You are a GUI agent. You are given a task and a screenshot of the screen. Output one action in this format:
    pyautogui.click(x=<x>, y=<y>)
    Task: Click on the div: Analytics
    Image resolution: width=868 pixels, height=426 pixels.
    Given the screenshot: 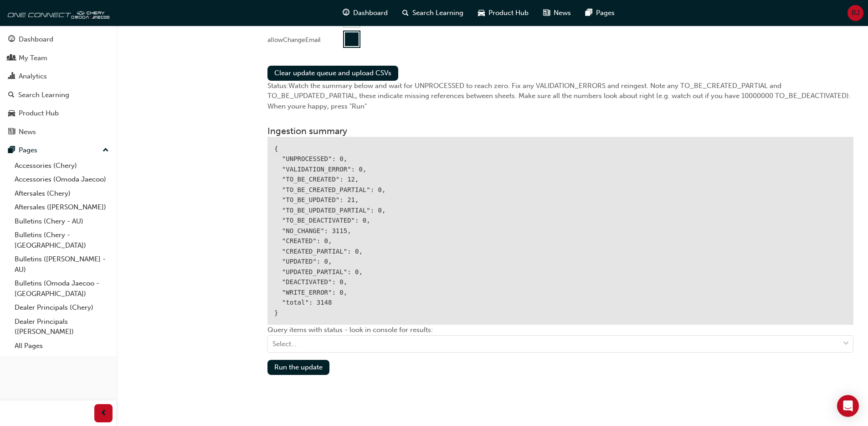 What is the action you would take?
    pyautogui.click(x=33, y=76)
    